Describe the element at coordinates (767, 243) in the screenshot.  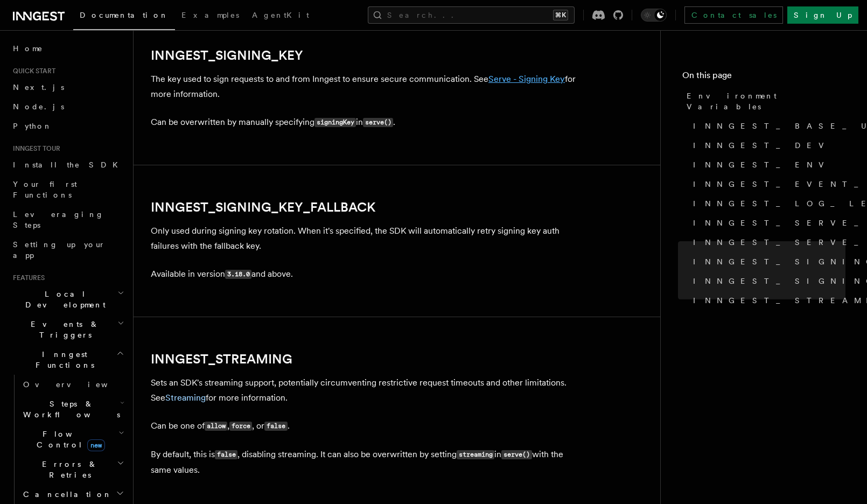
I see `a: INNGEST_SERVE_PATH` at that location.